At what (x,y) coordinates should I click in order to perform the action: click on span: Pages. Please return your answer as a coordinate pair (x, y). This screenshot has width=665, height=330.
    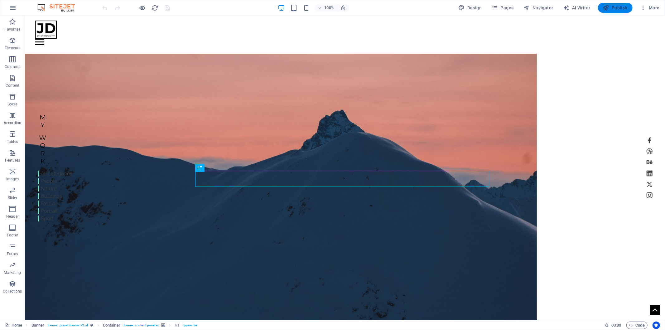
    Looking at the image, I should click on (502, 8).